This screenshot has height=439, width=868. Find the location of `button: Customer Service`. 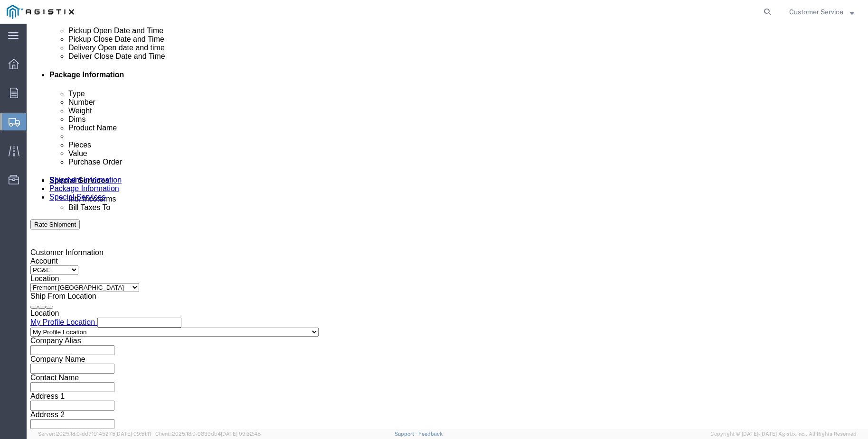

button: Customer Service is located at coordinates (822, 12).